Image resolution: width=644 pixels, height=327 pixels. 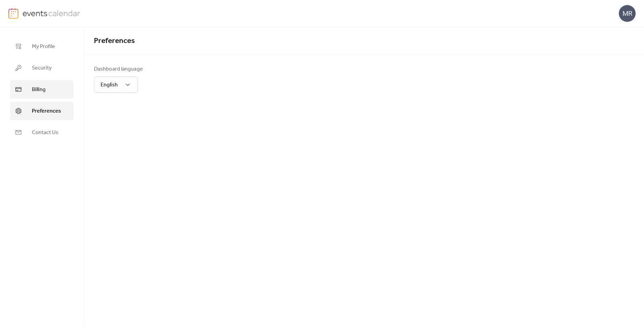 What do you see at coordinates (51, 13) in the screenshot?
I see `img: logo-type` at bounding box center [51, 13].